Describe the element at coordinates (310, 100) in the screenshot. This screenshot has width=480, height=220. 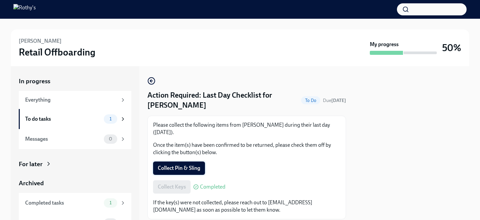
I see `span: To Do` at that location.